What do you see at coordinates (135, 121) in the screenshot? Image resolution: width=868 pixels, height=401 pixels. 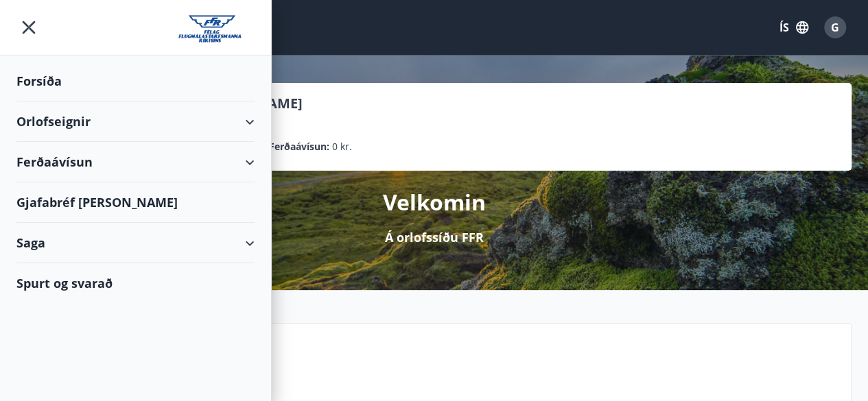 I see `div: Orlofseignir` at bounding box center [135, 121].